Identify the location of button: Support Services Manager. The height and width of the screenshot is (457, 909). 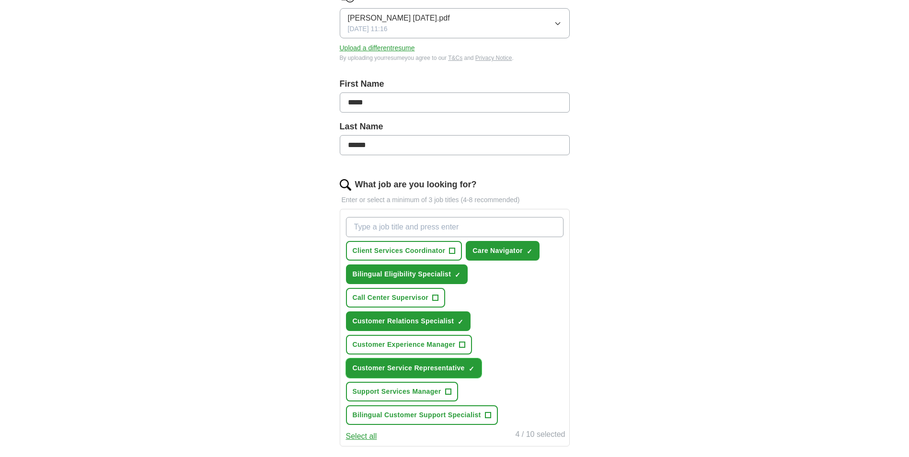
(402, 392).